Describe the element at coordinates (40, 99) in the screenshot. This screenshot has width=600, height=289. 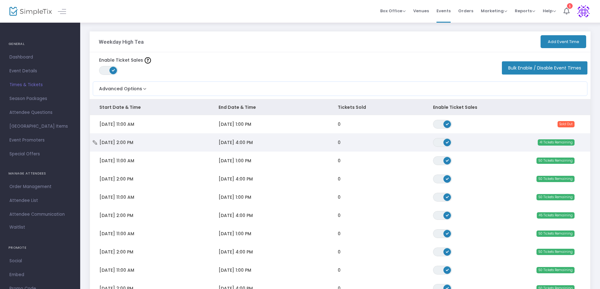
I see `span: Season Packages` at that location.